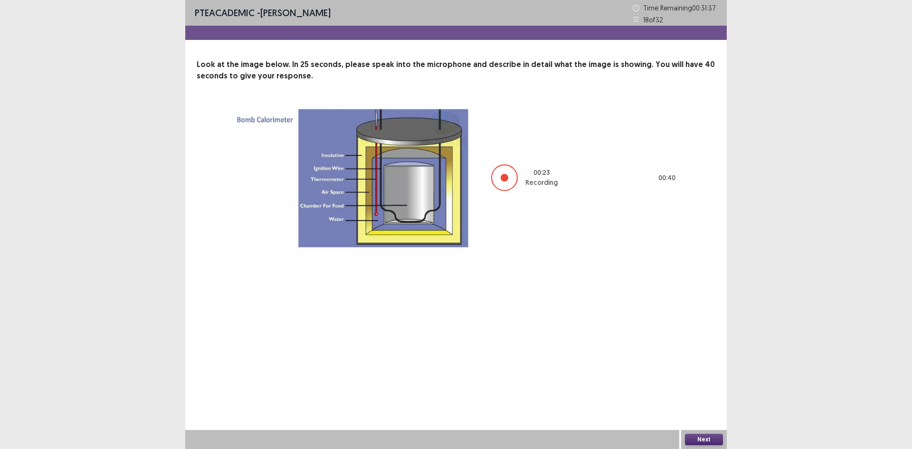 The image size is (912, 449). I want to click on p: Time Remaining 00 : 31 : 37, so click(680, 8).